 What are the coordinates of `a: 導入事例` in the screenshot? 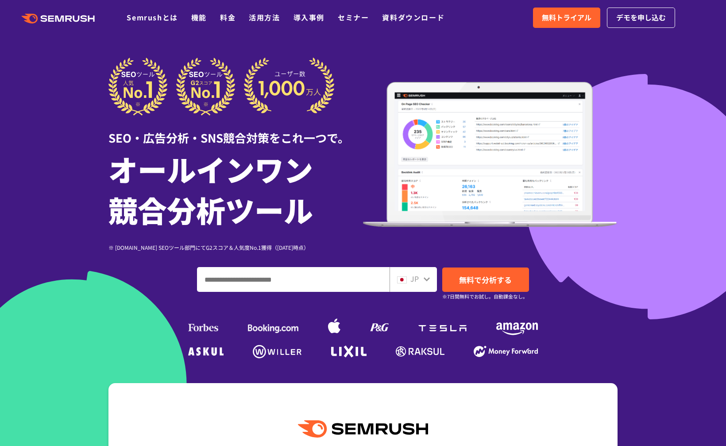 It's located at (309, 17).